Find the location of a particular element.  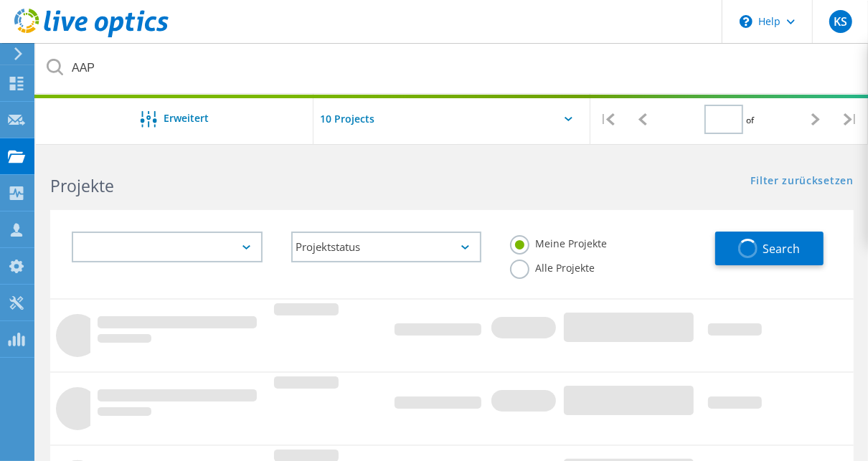

span: Erweitert is located at coordinates (186, 119).